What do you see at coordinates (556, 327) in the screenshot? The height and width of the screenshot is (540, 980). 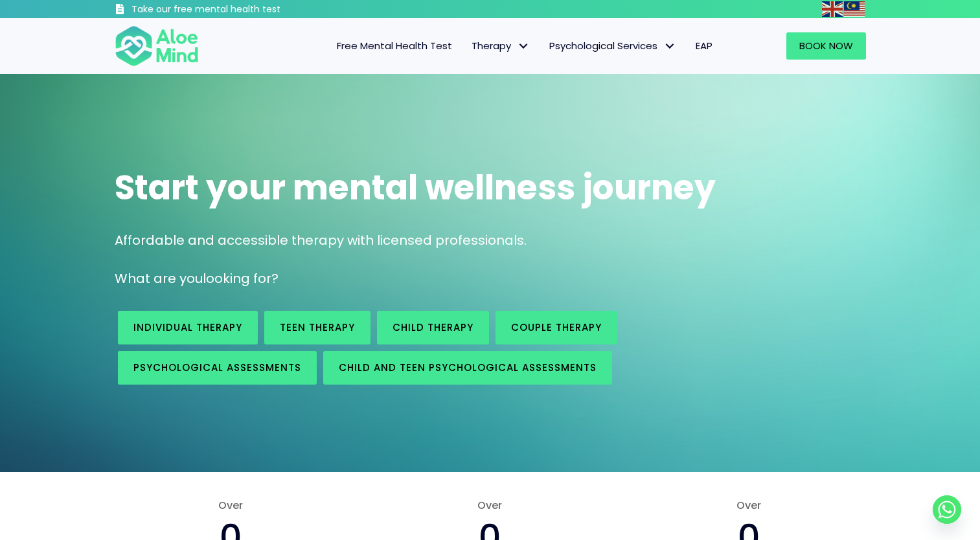 I see `span: Couple therapy` at bounding box center [556, 327].